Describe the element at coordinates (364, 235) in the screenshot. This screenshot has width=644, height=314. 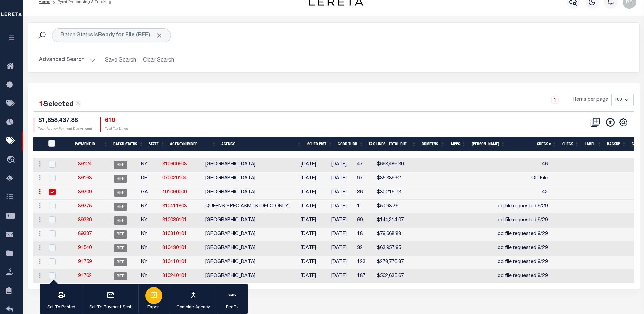
I see `td: 18` at that location.